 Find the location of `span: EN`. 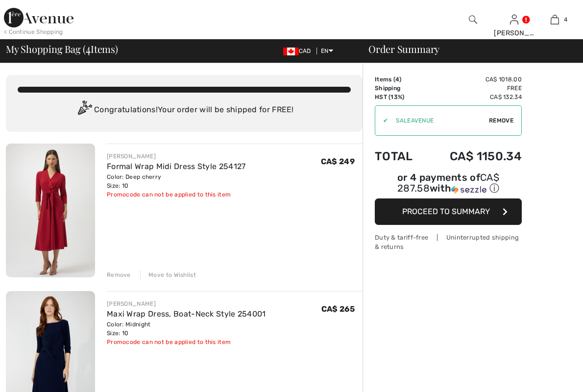

span: EN is located at coordinates (327, 51).